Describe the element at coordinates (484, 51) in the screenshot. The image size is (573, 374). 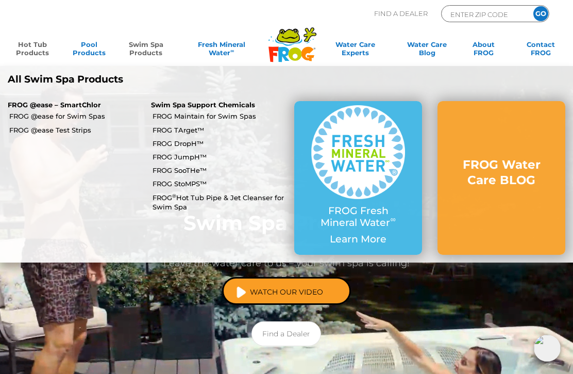
I see `a: AboutFROG` at that location.